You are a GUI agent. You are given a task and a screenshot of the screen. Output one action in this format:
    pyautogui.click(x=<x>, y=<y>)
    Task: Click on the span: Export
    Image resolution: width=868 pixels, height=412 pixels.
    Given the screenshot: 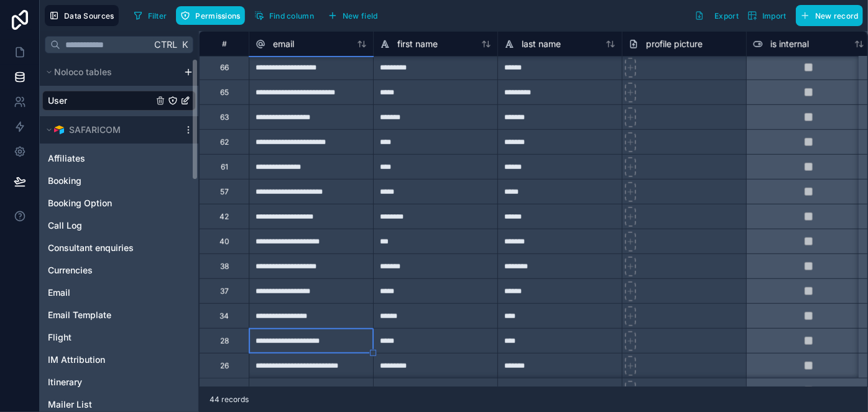 What is the action you would take?
    pyautogui.click(x=727, y=16)
    